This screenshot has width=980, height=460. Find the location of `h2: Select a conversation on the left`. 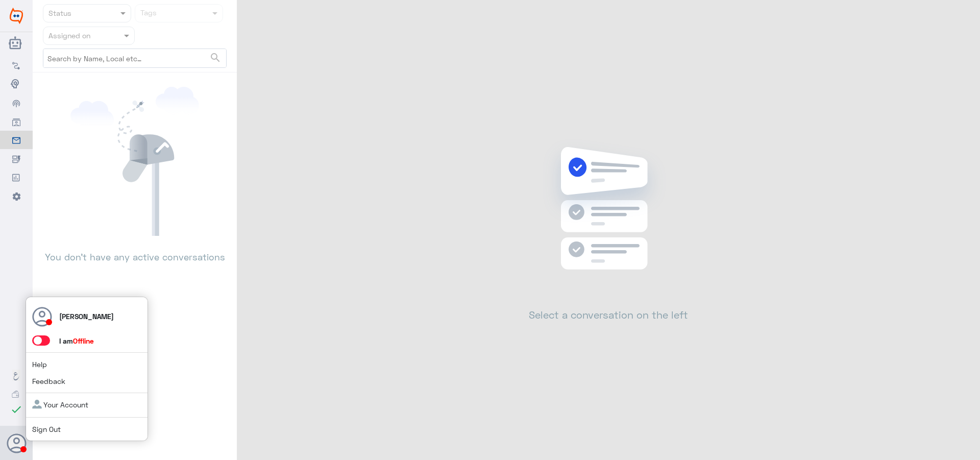

h2: Select a conversation on the left is located at coordinates (608, 314).